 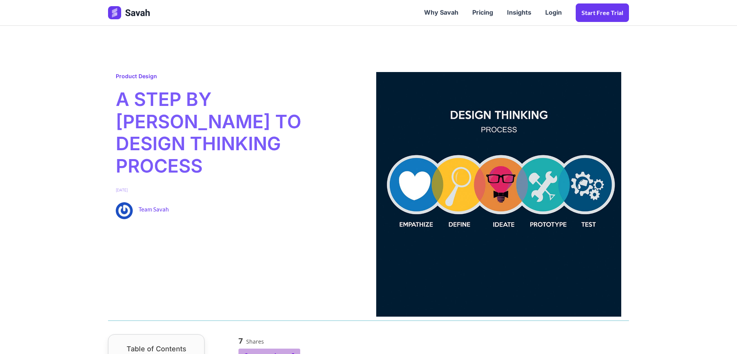 I want to click on div: Table of Contents, so click(x=156, y=349).